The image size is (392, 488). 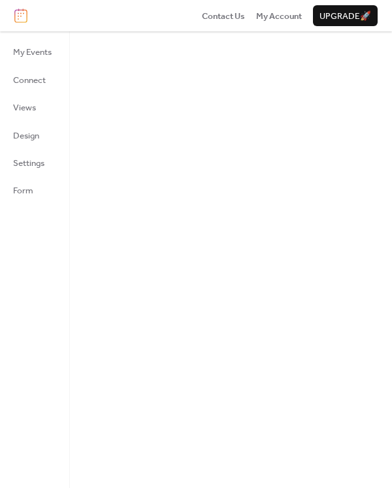 What do you see at coordinates (279, 16) in the screenshot?
I see `span: My Account` at bounding box center [279, 16].